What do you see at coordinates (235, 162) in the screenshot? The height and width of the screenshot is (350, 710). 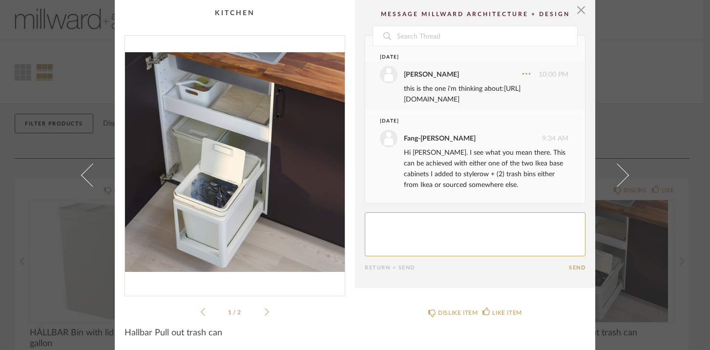 I see `div: 0` at bounding box center [235, 162].